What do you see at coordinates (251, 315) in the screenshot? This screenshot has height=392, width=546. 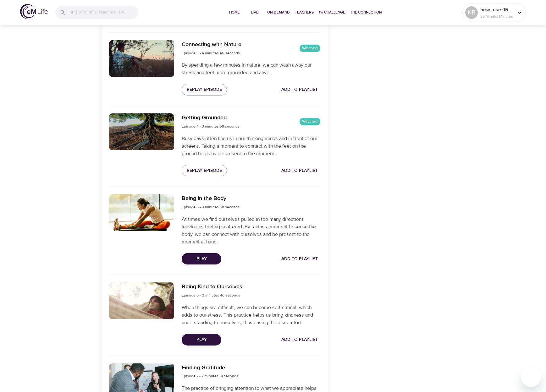 I see `p: When things are difficult, we can become self-critical, which adds to our stress. This practice h...` at bounding box center [251, 315].